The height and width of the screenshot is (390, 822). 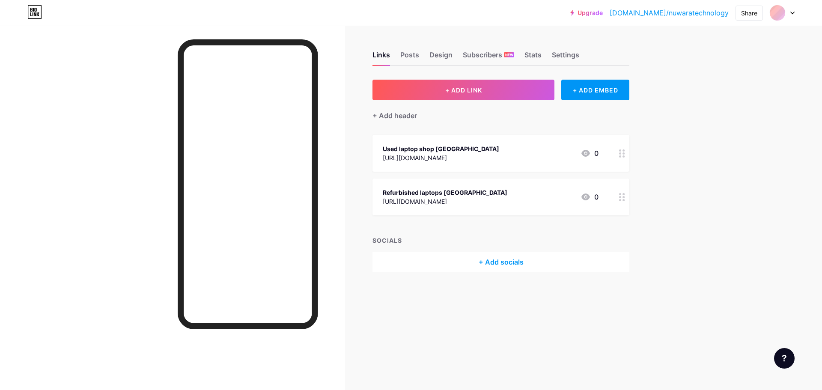 What do you see at coordinates (501, 240) in the screenshot?
I see `div: SOCIALS` at bounding box center [501, 240].